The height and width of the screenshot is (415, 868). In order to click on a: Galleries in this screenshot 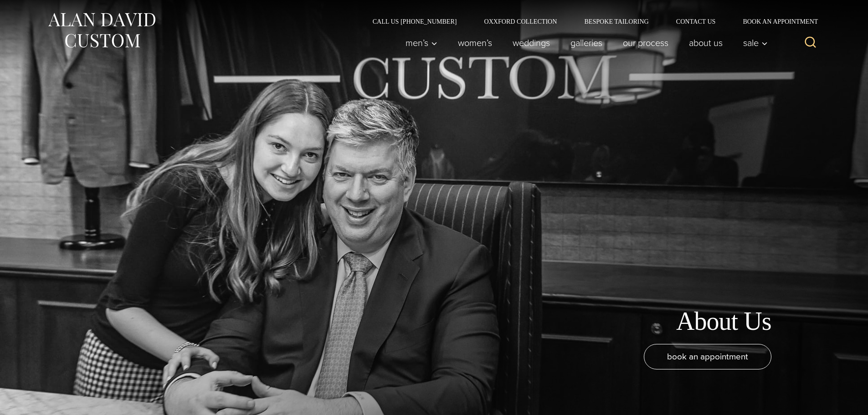, I will do `click(586, 43)`.